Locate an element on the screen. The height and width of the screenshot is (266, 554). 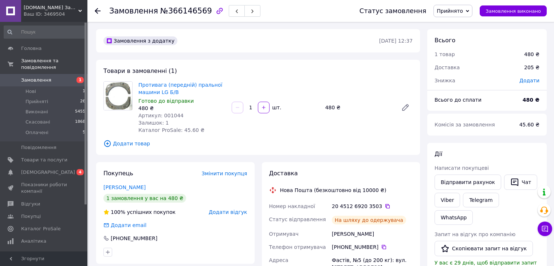
span: Оплачені is located at coordinates (37, 133).